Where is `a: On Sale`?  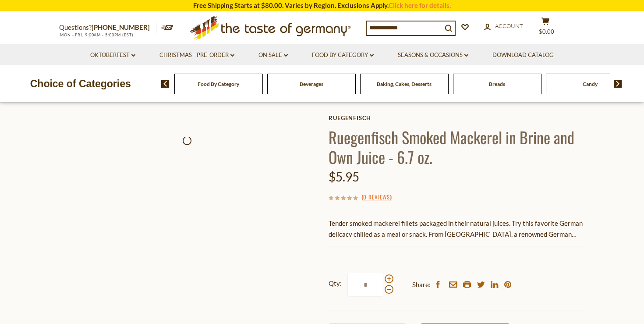
a: On Sale is located at coordinates (273, 55).